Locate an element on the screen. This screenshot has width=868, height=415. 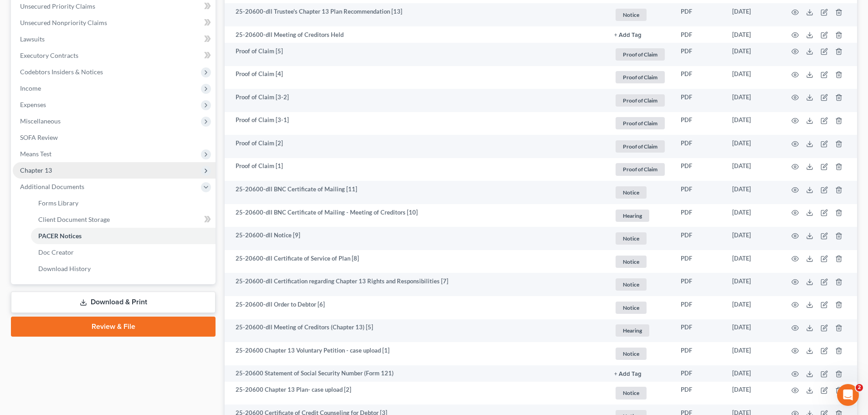
span: Unsecured Nonpriority Claims is located at coordinates (64, 22).